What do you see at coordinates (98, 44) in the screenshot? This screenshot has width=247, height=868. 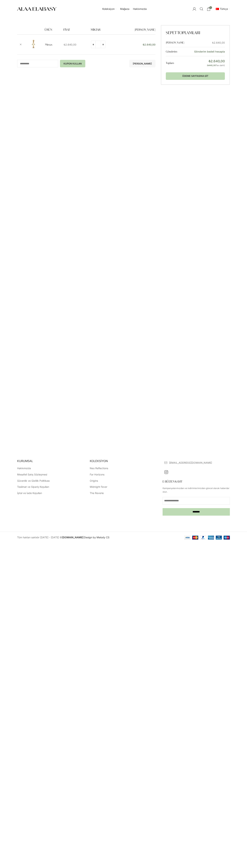 I see `input: Ürün miktarı` at bounding box center [98, 44].